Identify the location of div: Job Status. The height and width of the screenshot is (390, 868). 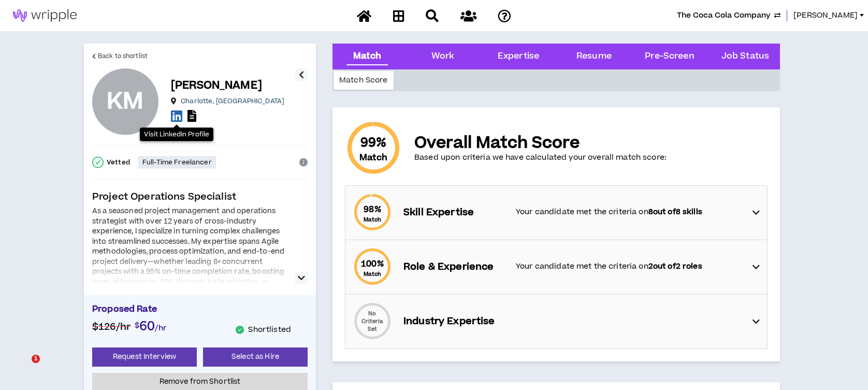
(745, 57).